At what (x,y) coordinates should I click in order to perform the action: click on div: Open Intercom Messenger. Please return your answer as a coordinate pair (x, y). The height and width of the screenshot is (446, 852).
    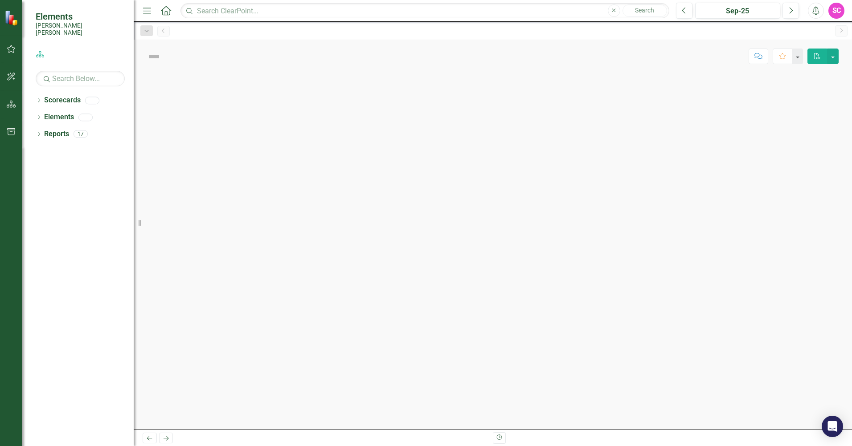
    Looking at the image, I should click on (832, 427).